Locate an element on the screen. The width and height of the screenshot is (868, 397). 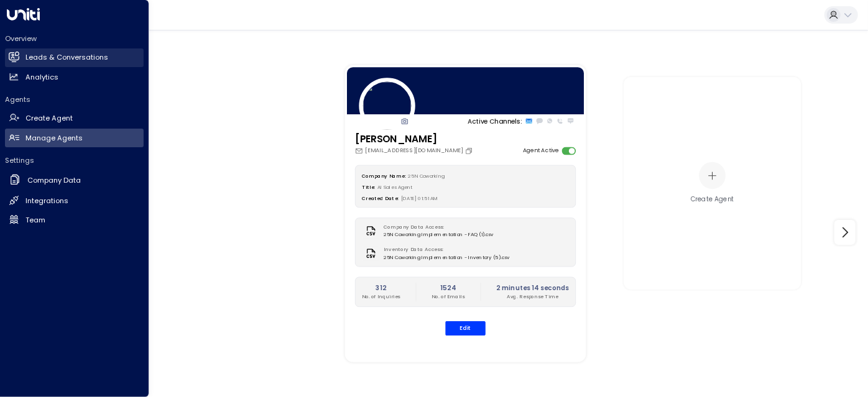
label: Inventory Data Access: is located at coordinates (444, 250).